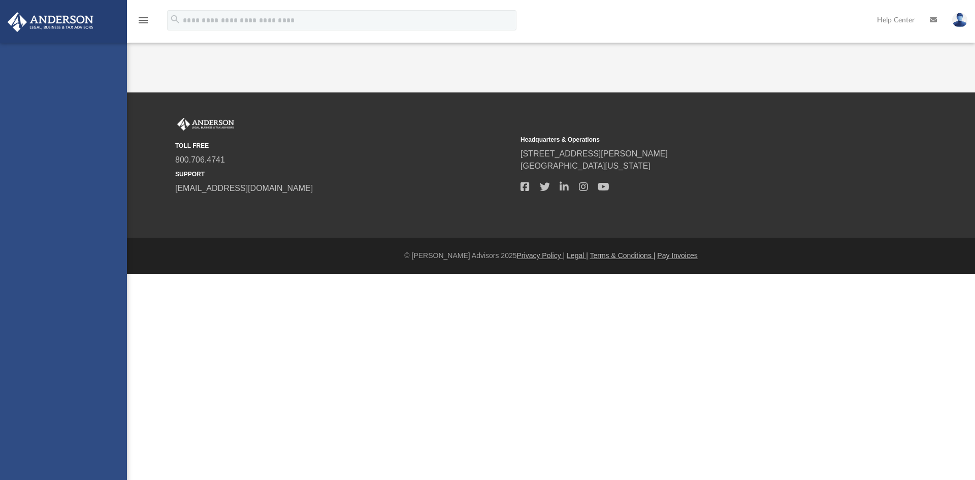  What do you see at coordinates (200, 160) in the screenshot?
I see `a: 800.706.4741` at bounding box center [200, 160].